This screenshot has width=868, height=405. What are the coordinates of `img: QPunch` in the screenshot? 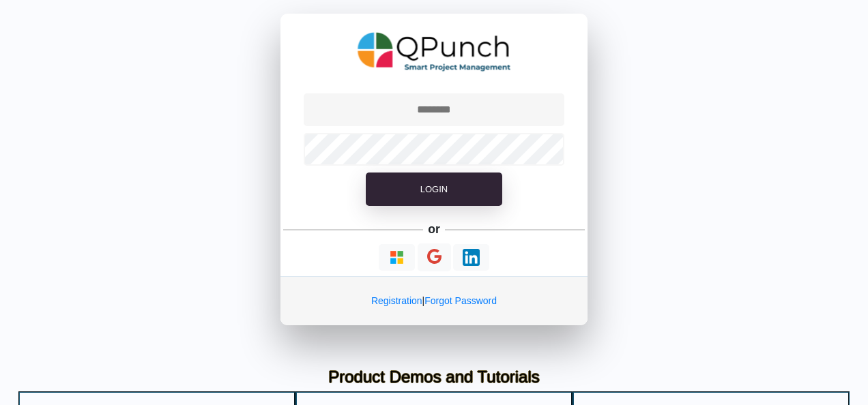 It's located at (434, 52).